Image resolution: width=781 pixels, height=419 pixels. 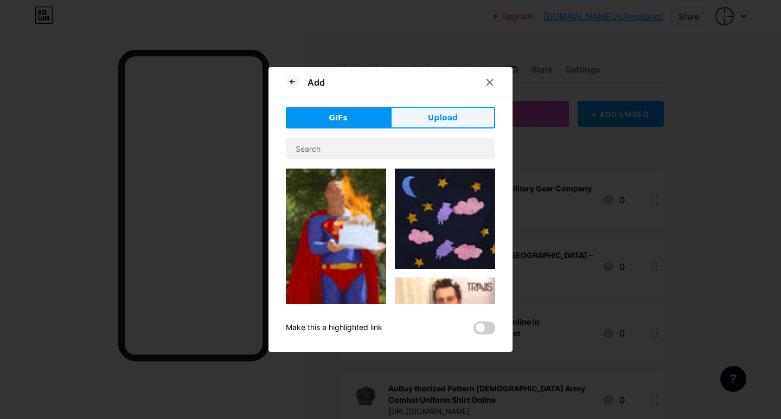 I want to click on input: Search, so click(x=390, y=149).